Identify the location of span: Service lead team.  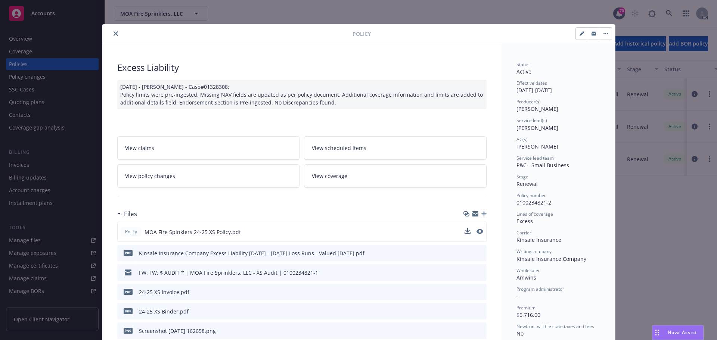
(535, 158).